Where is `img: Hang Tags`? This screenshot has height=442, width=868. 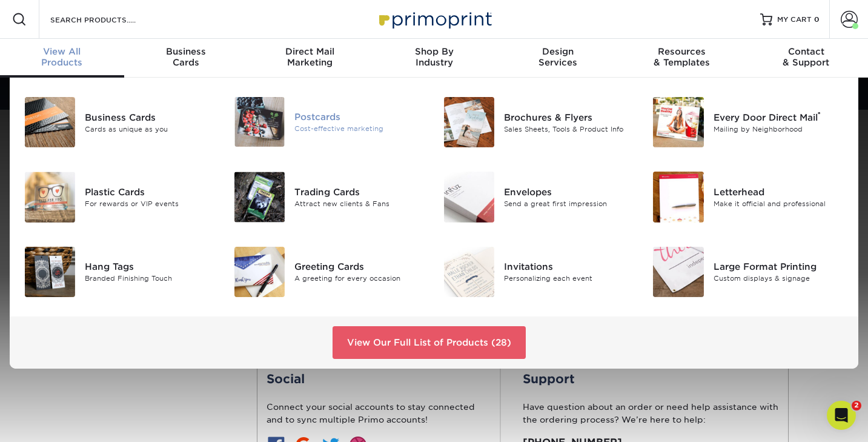
img: Hang Tags is located at coordinates (49, 271).